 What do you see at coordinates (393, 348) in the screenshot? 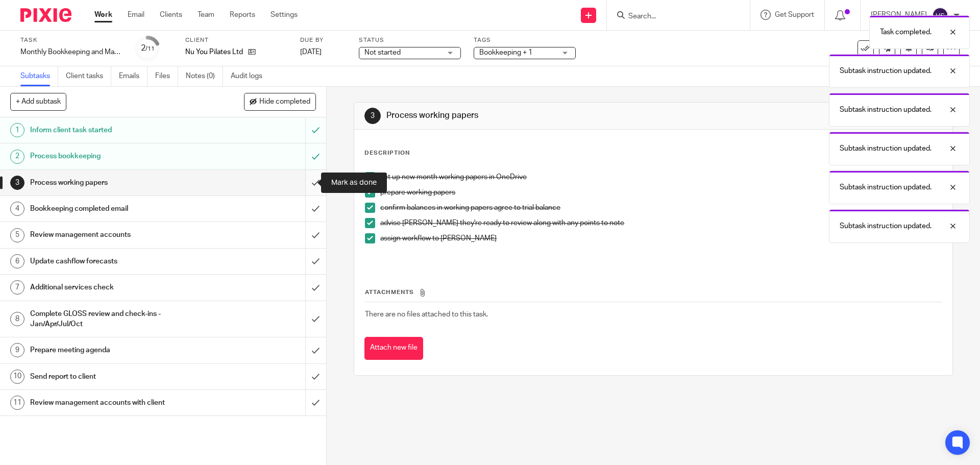
I see `button: Attach new file` at bounding box center [393, 348].